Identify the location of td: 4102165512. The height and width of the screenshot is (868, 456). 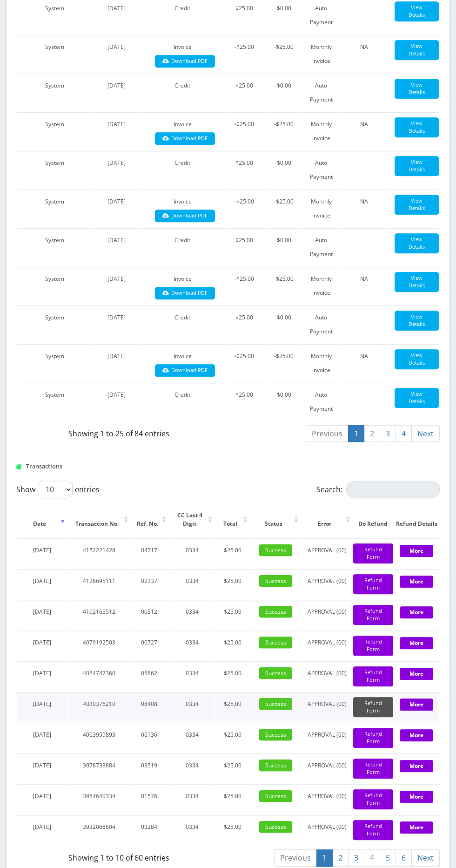
(100, 615).